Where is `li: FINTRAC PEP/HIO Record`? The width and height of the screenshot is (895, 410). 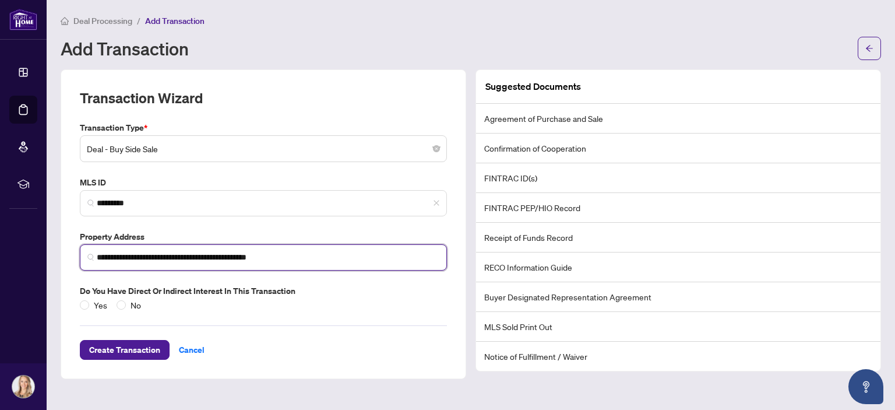 li: FINTRAC PEP/HIO Record is located at coordinates (679, 208).